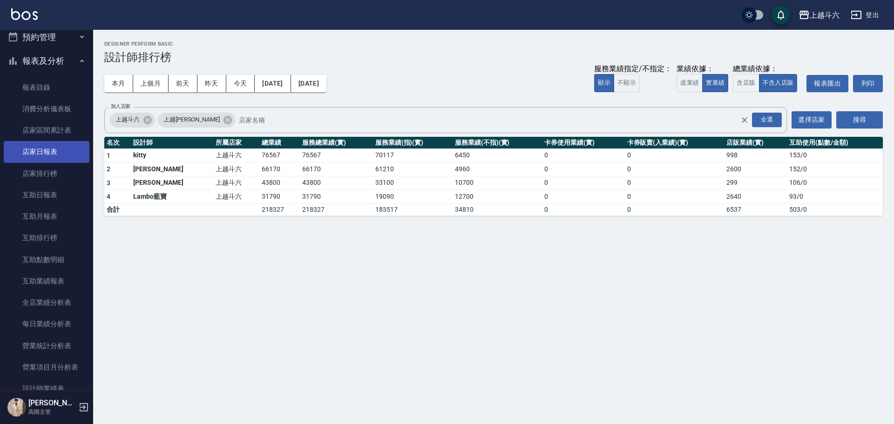 The height and width of the screenshot is (424, 894). Describe the element at coordinates (868, 83) in the screenshot. I see `button: 列印` at that location.